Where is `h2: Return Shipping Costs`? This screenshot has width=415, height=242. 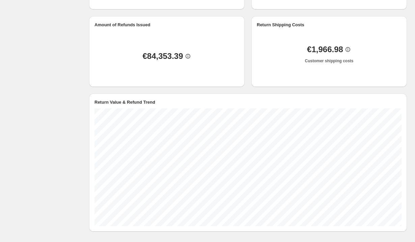 h2: Return Shipping Costs is located at coordinates (329, 25).